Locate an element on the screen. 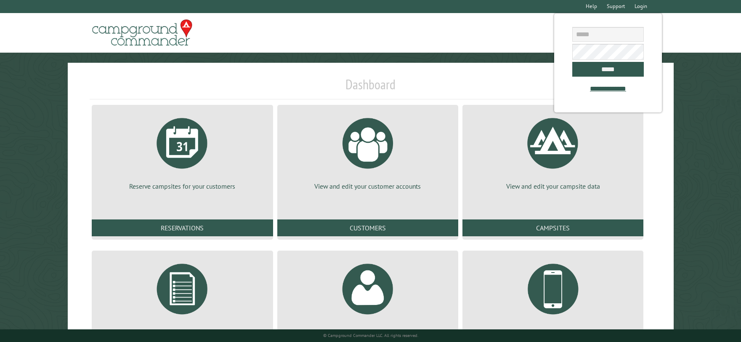  p: View and edit your Campground Commander account is located at coordinates (368, 332).